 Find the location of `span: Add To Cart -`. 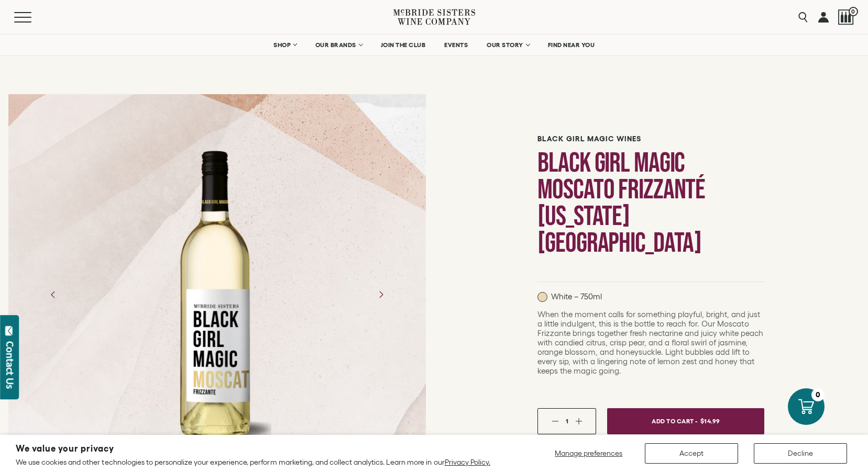

span: Add To Cart - is located at coordinates (674, 421).